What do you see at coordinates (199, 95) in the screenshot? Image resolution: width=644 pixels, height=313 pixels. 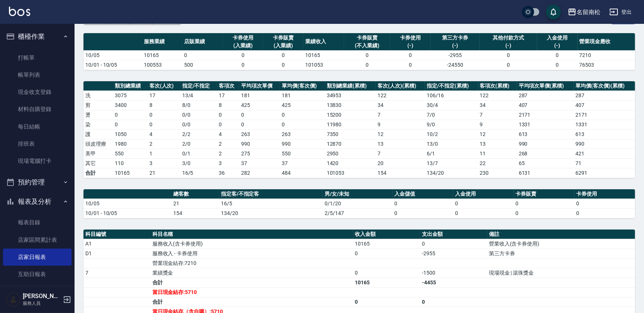 I see `td: 13 / 4` at bounding box center [199, 95].